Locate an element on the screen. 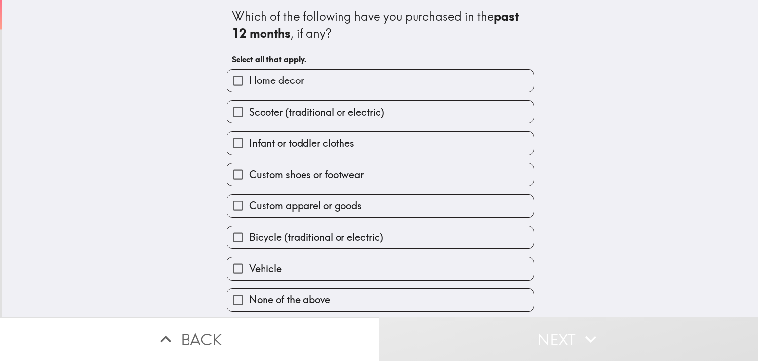  span: Vehicle is located at coordinates (265, 268).